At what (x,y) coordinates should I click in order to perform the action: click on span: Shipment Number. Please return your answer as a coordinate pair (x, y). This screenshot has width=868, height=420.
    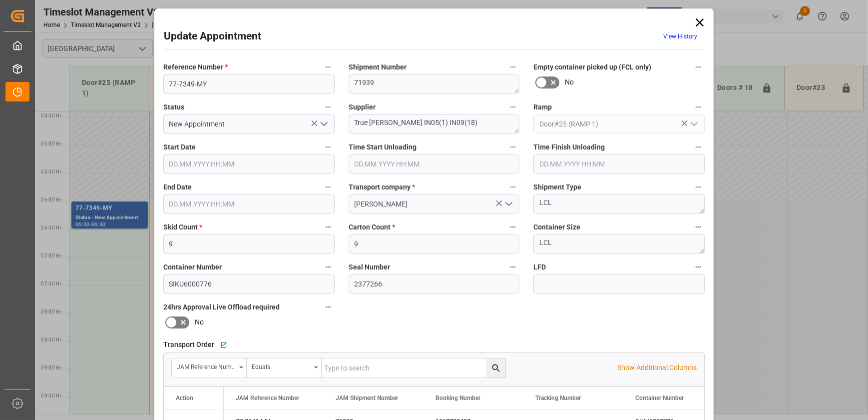
    Looking at the image, I should click on (378, 67).